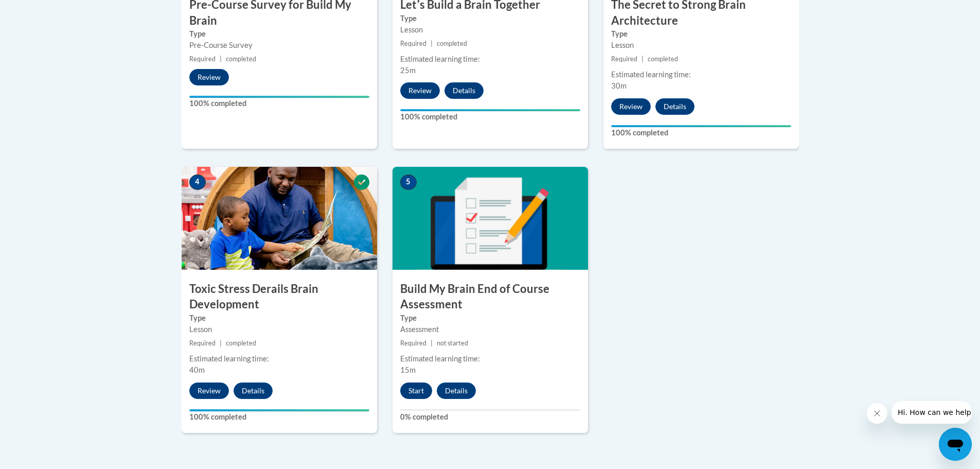 The width and height of the screenshot is (980, 469). I want to click on div: Assessment, so click(490, 330).